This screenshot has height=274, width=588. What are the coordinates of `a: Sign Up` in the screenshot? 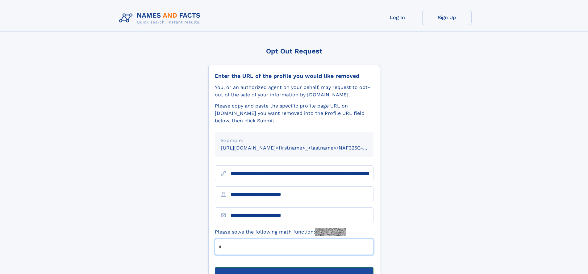 It's located at (447, 17).